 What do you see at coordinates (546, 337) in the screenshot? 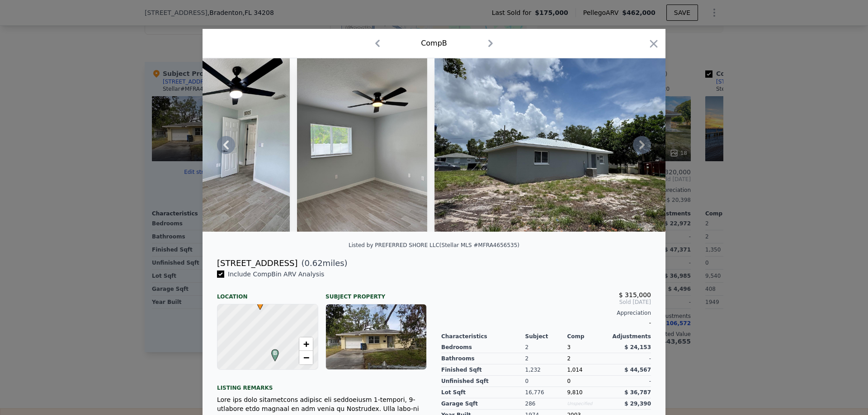
I see `div: Subject` at bounding box center [546, 337].